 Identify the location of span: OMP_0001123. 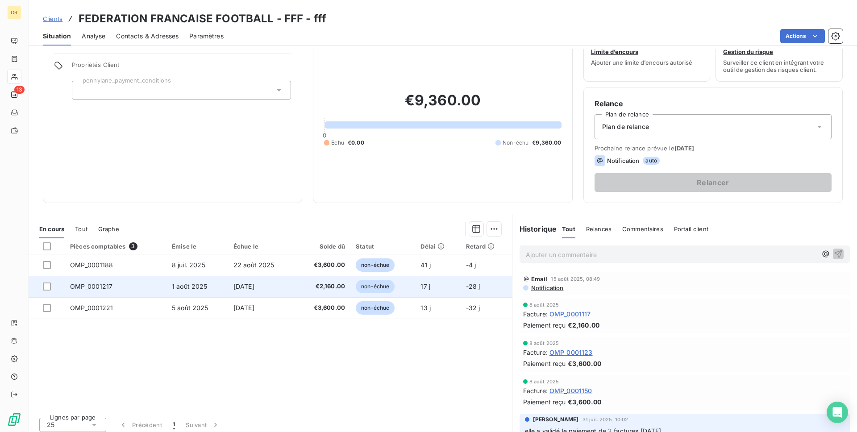
(571, 352).